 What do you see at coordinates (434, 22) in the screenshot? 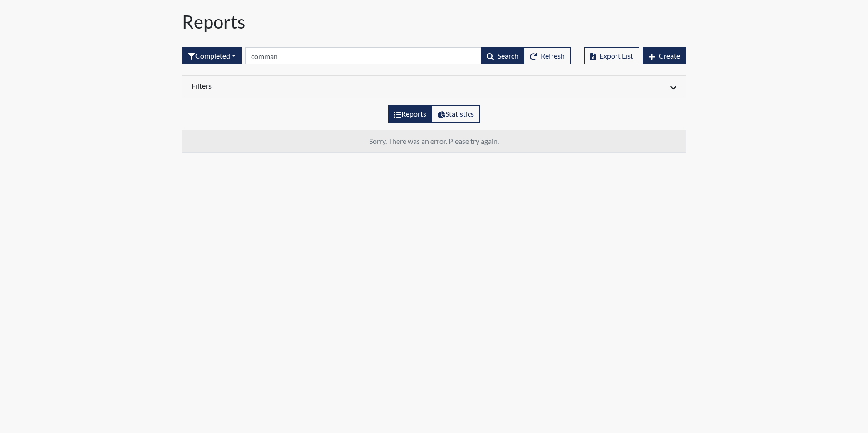
I see `h1: Reports` at bounding box center [434, 22].